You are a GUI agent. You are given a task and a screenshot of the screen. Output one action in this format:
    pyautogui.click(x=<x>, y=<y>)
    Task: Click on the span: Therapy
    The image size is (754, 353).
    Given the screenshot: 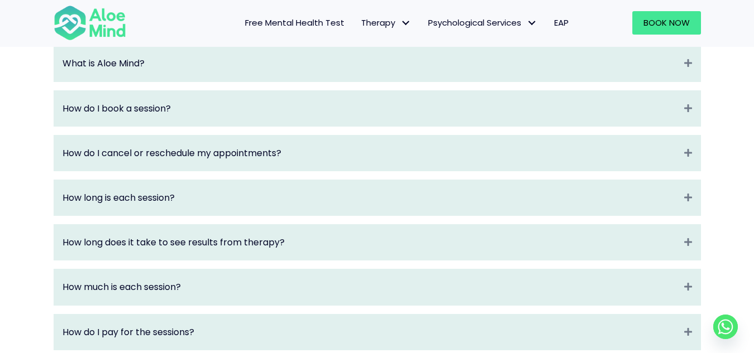 What is the action you would take?
    pyautogui.click(x=386, y=22)
    